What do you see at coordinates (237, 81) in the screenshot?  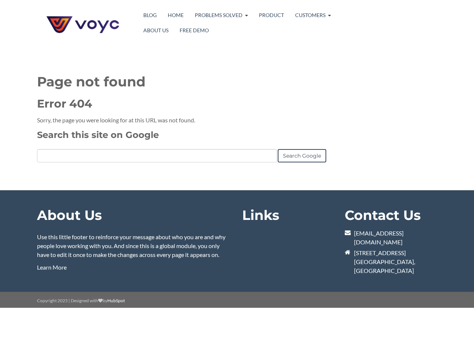 I see `h1: Page not found` at bounding box center [237, 81].